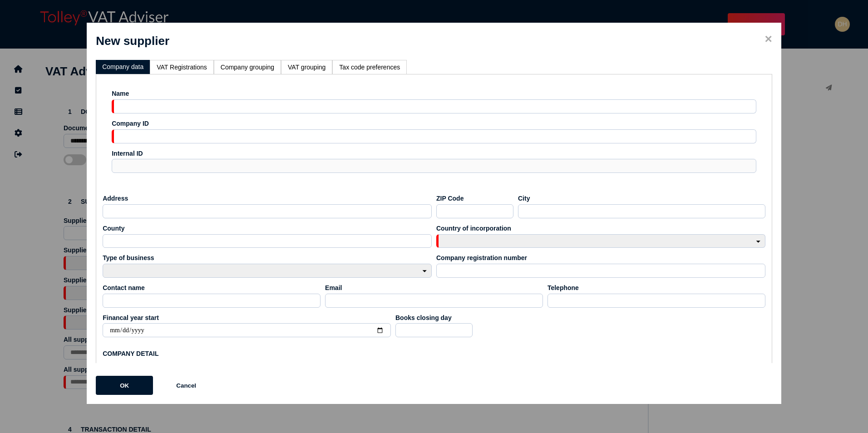 This screenshot has height=433, width=868. Describe the element at coordinates (642, 198) in the screenshot. I see `label: City` at that location.